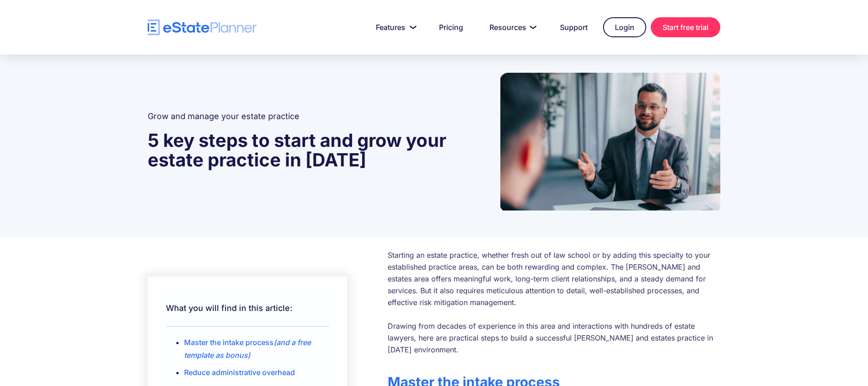 The height and width of the screenshot is (386, 868). Describe the element at coordinates (313, 116) in the screenshot. I see `h2: Grow and manage your estate practice` at that location.